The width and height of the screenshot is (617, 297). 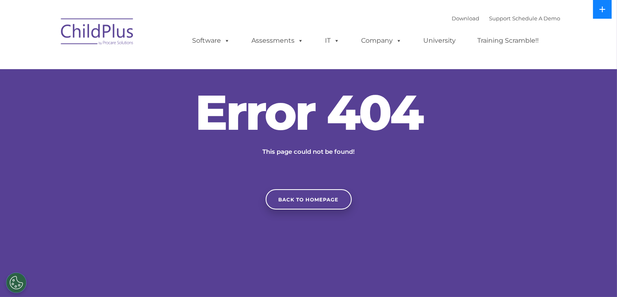 What do you see at coordinates (98, 33) in the screenshot?
I see `img: ChildPlus by Procare Solutions` at bounding box center [98, 33].